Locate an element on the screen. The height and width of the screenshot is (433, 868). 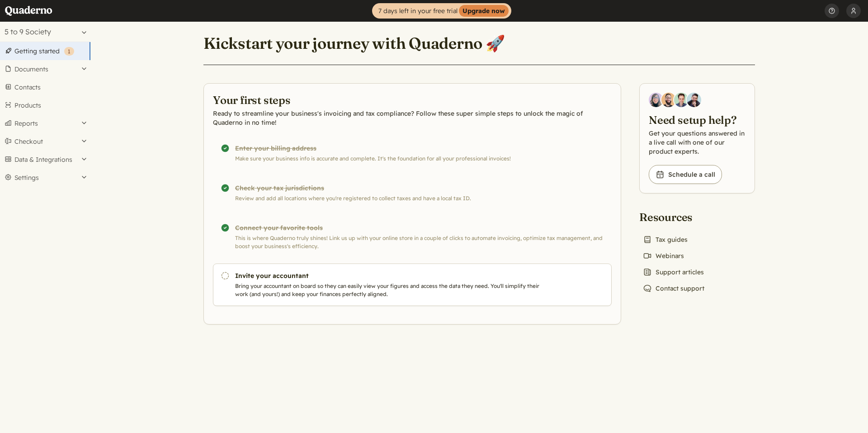
a: Contact support is located at coordinates (673, 288).